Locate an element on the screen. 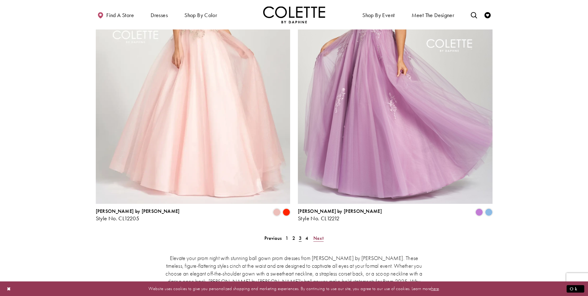 The image size is (588, 296). span: Current page is located at coordinates (300, 238).